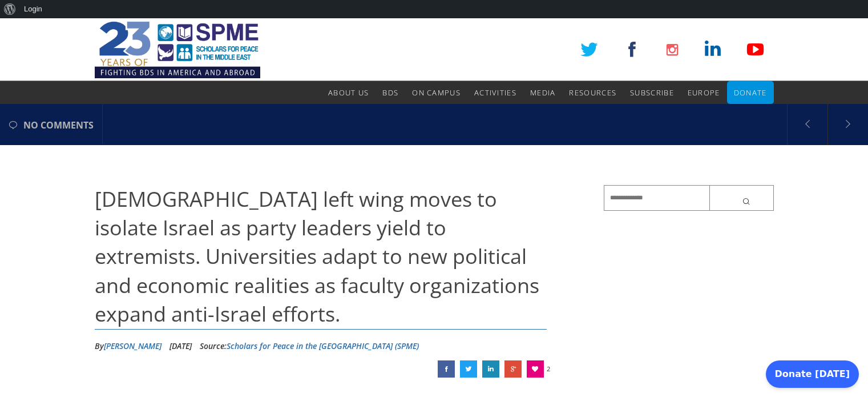 The image size is (868, 397). I want to click on span: Media, so click(543, 92).